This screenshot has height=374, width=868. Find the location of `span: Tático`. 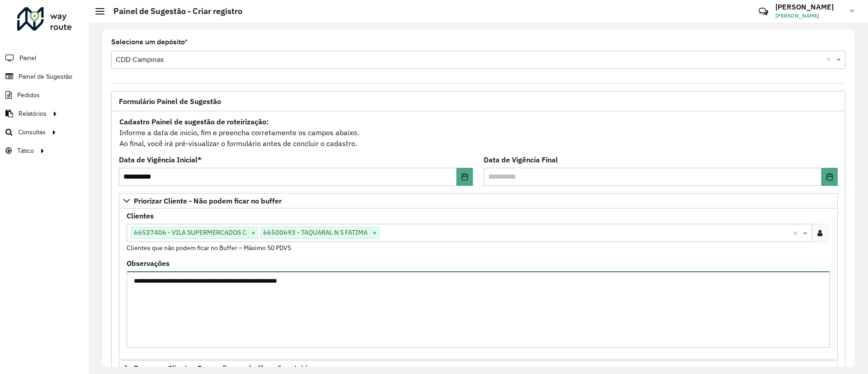

span: Tático is located at coordinates (26, 151).